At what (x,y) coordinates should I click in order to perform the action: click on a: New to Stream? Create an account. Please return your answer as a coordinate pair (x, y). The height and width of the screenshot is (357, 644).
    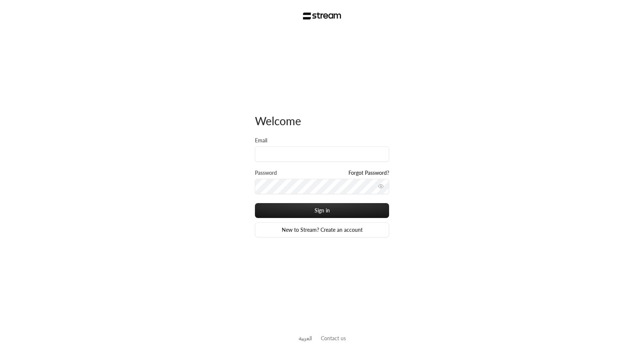
    Looking at the image, I should click on (322, 230).